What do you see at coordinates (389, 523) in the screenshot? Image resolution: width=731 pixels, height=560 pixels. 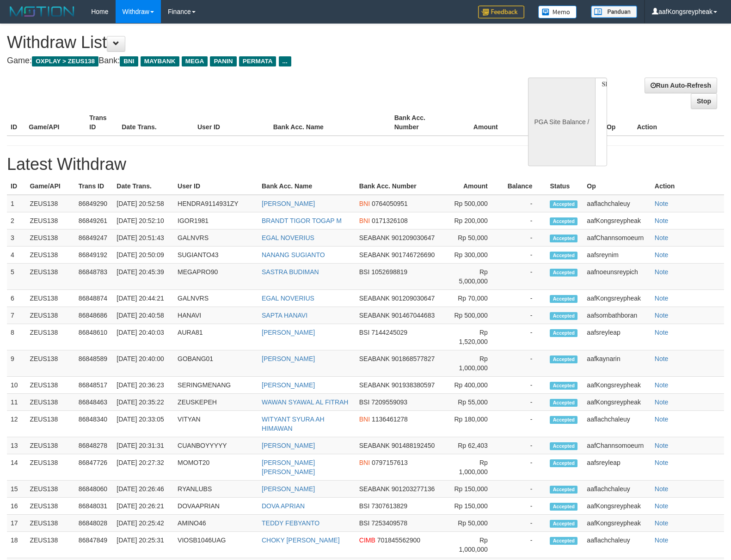 I see `span: 7253409578` at bounding box center [389, 523].